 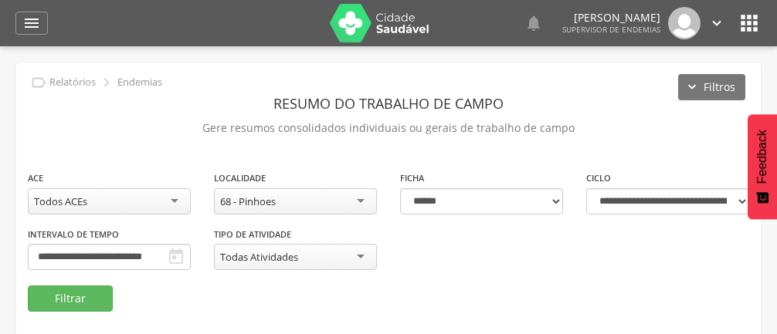 What do you see at coordinates (60, 201) in the screenshot?
I see `div: Todos ACEs` at bounding box center [60, 201].